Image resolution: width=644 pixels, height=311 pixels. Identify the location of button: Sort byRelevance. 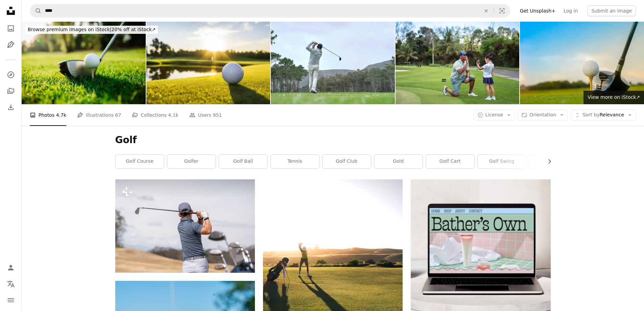
(603, 115).